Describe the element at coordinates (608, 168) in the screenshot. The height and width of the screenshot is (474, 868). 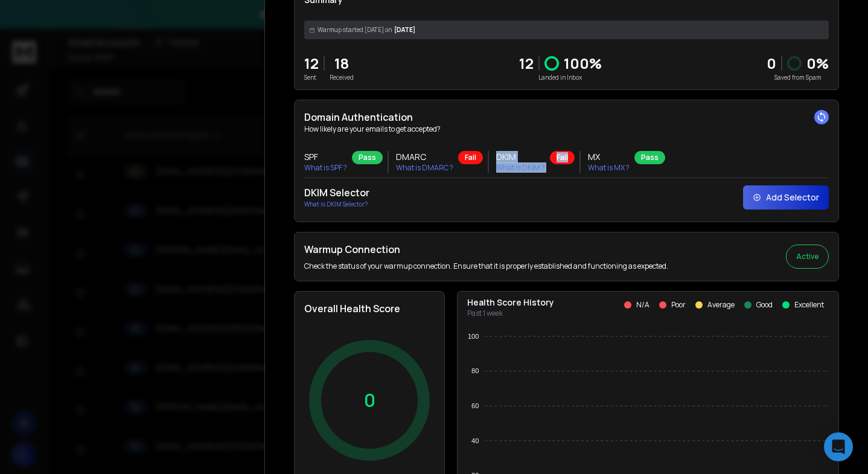
I see `p: What is MX ?` at that location.